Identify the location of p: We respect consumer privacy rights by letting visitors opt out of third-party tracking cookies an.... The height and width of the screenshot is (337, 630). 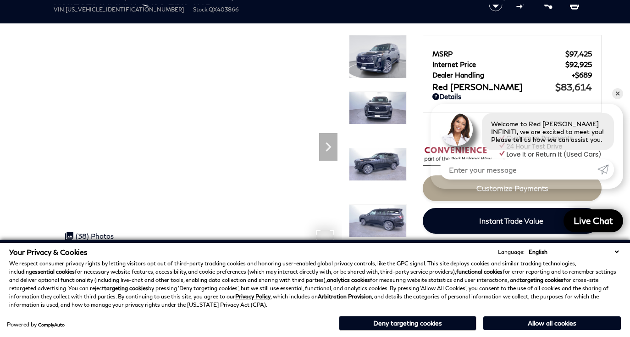
(315, 284).